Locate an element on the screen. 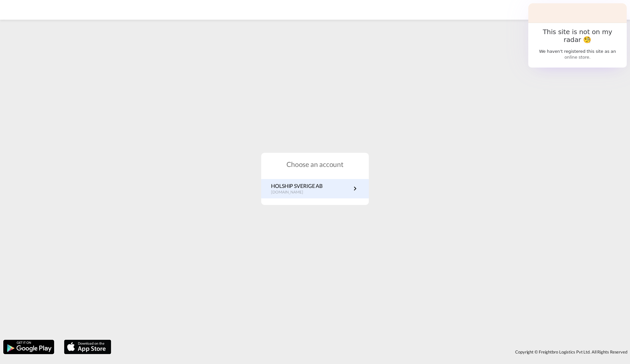 This screenshot has height=364, width=630. h2: This site is not on my radar 🧐 is located at coordinates (577, 36).